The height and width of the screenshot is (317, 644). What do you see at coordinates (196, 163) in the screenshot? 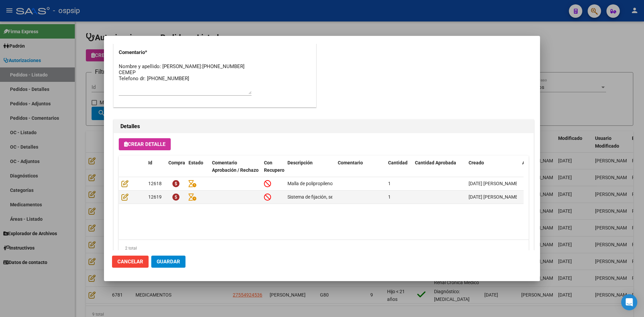
I see `span: Estado` at bounding box center [196, 163].